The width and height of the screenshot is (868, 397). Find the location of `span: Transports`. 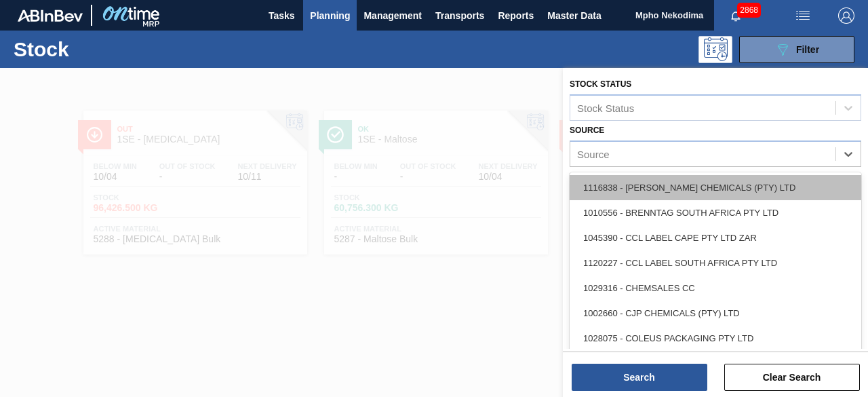

span: Transports is located at coordinates (459, 16).